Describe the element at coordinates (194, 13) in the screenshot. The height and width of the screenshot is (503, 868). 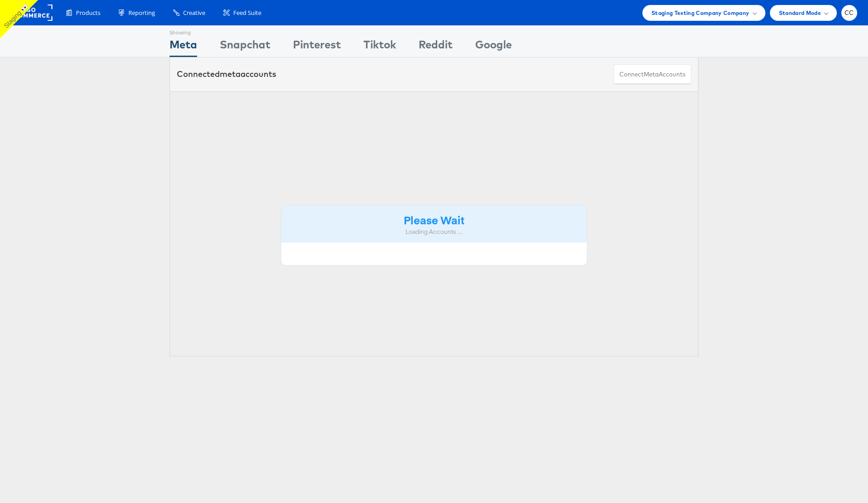
I see `span: Creative` at that location.